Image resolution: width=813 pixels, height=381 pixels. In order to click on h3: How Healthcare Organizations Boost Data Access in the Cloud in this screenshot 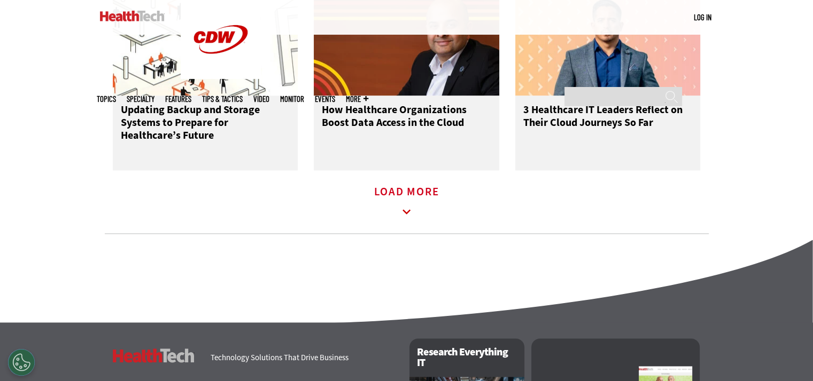, I will do `click(406, 125)`.